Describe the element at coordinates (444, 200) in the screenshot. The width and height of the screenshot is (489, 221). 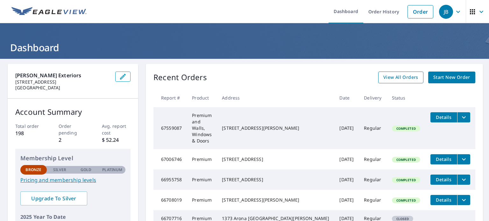
I see `button: detailsBtn-66708019` at that location.